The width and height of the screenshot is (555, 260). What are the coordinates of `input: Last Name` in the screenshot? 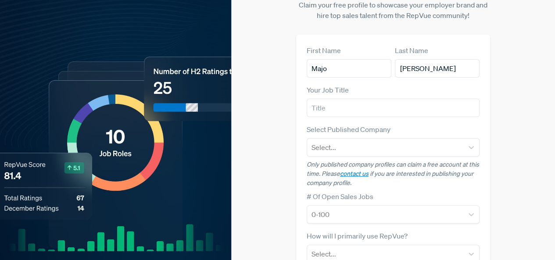 It's located at (437, 68).